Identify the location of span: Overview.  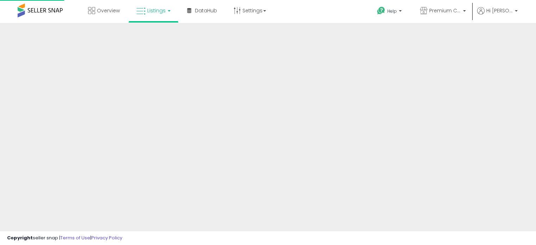
(108, 11).